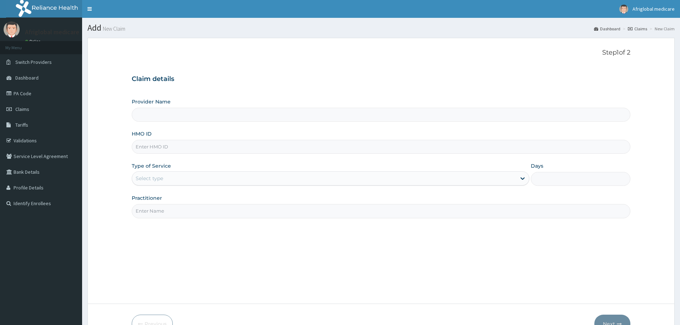  Describe the element at coordinates (34, 41) in the screenshot. I see `a: Online` at that location.